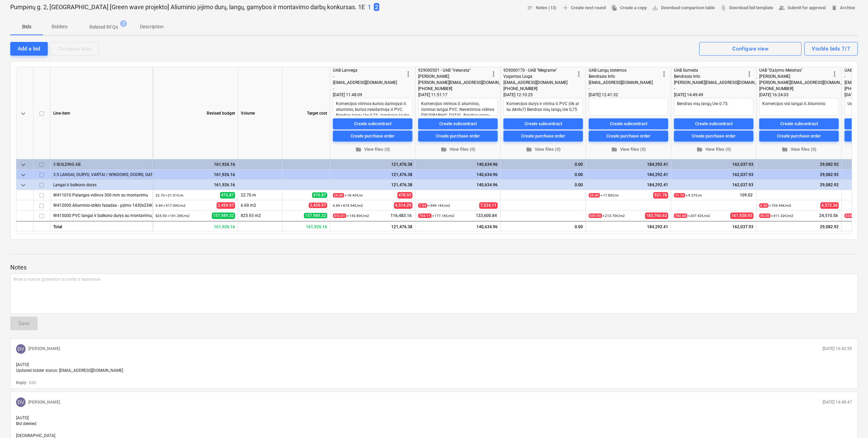  Describe the element at coordinates (101, 205) in the screenshot. I see `div: W412000 Aliuminio-stiklo fasadas - įėjimo 1430x2340 dvivėrės durys (DLm-143)` at that location.